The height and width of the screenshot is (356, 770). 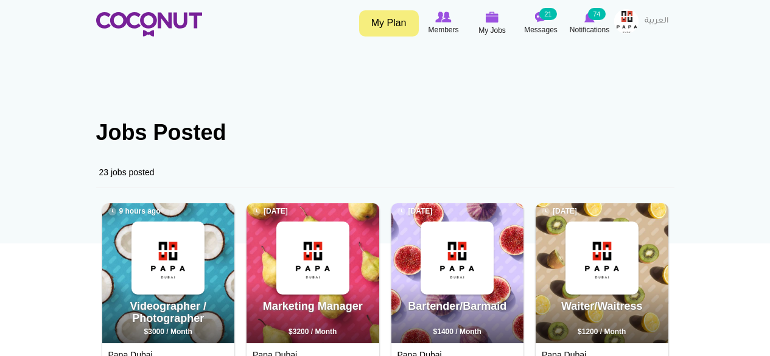 What do you see at coordinates (492, 17) in the screenshot?
I see `img: My Jobs` at bounding box center [492, 17].